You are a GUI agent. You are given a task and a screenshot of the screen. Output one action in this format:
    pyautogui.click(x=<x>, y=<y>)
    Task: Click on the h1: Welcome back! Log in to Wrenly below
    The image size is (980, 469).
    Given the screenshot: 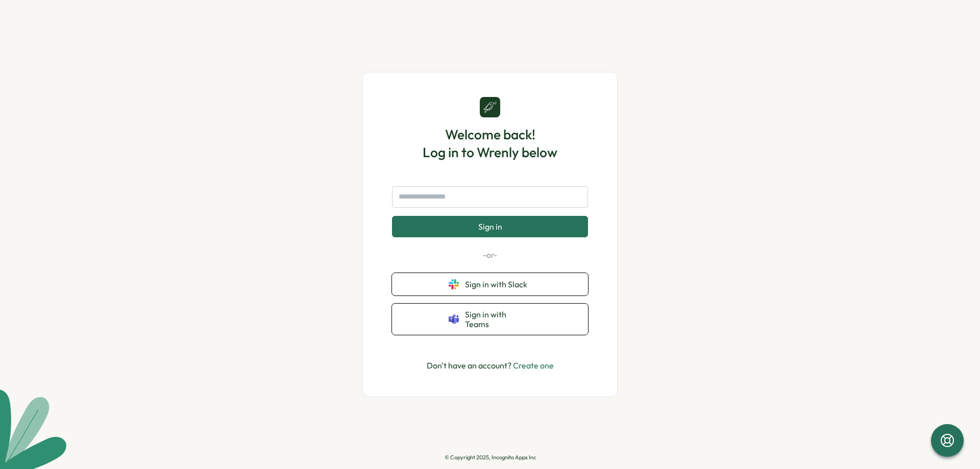 What is the action you would take?
    pyautogui.click(x=490, y=144)
    